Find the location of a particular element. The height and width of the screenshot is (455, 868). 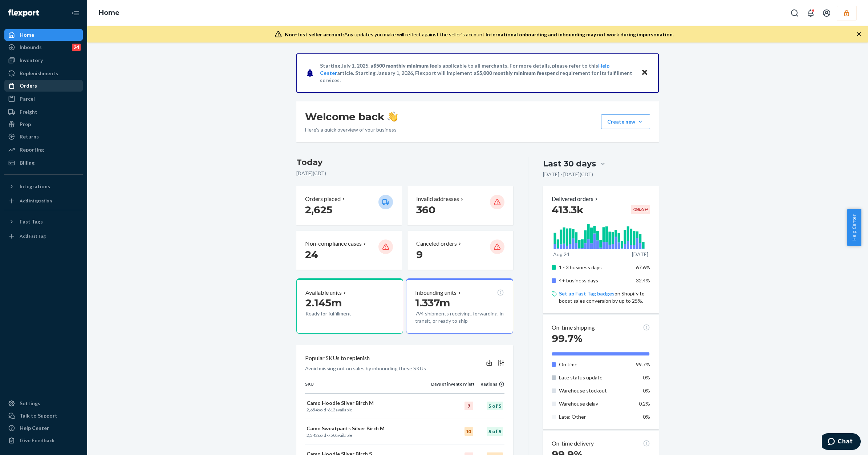

div: Freight is located at coordinates (28, 112).